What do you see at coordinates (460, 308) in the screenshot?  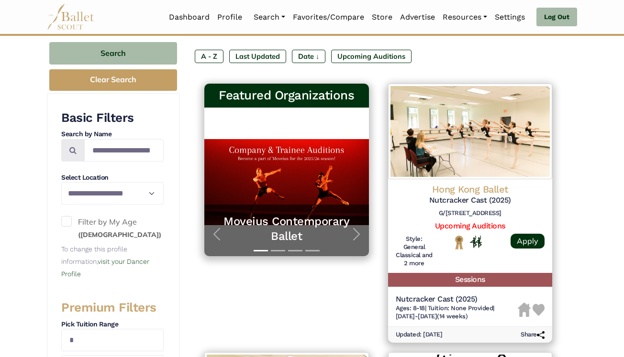 I see `span: Tuition: None Provided` at bounding box center [460, 308].